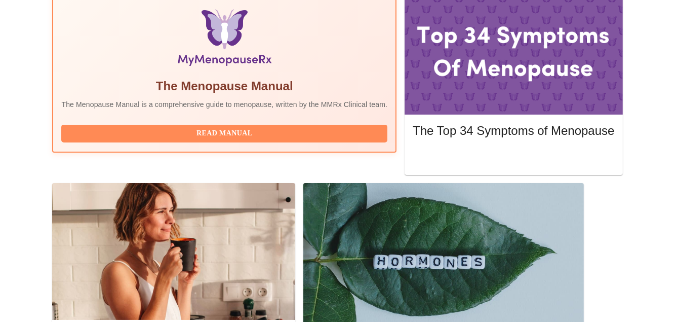 This screenshot has height=322, width=676. I want to click on h5: The Menopause Manual, so click(224, 86).